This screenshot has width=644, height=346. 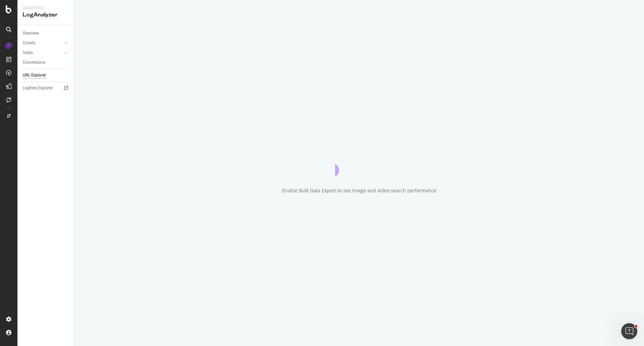 What do you see at coordinates (46, 88) in the screenshot?
I see `a: Logfiles Explorer` at bounding box center [46, 88].